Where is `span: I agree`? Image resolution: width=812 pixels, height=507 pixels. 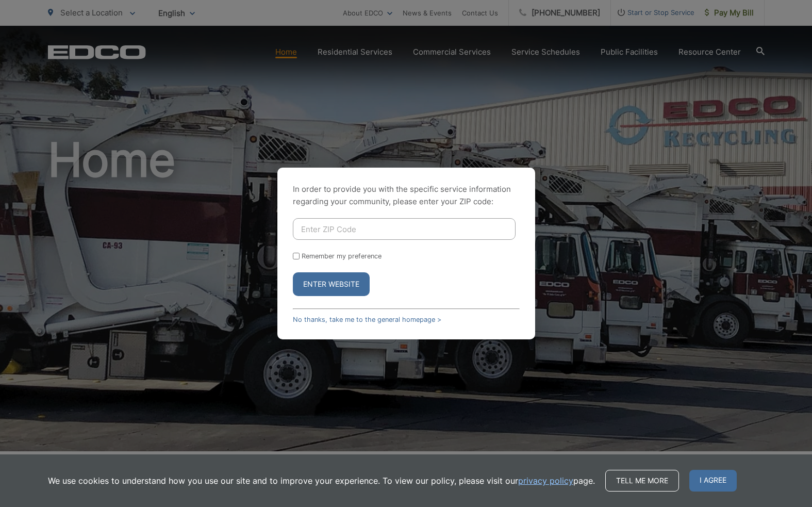
span: I agree is located at coordinates (713, 481).